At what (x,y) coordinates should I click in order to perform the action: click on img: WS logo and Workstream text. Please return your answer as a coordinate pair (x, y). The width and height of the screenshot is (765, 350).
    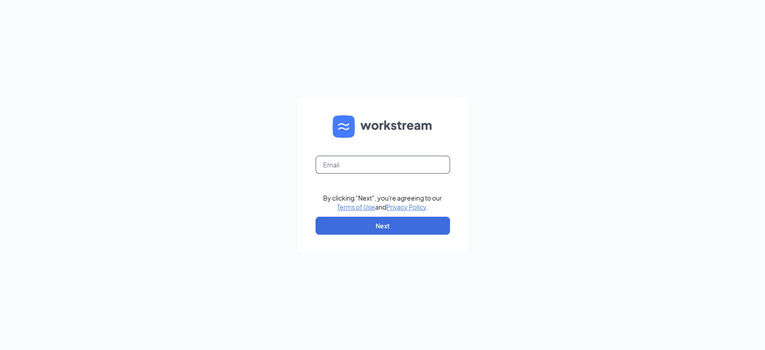
    Looking at the image, I should click on (383, 126).